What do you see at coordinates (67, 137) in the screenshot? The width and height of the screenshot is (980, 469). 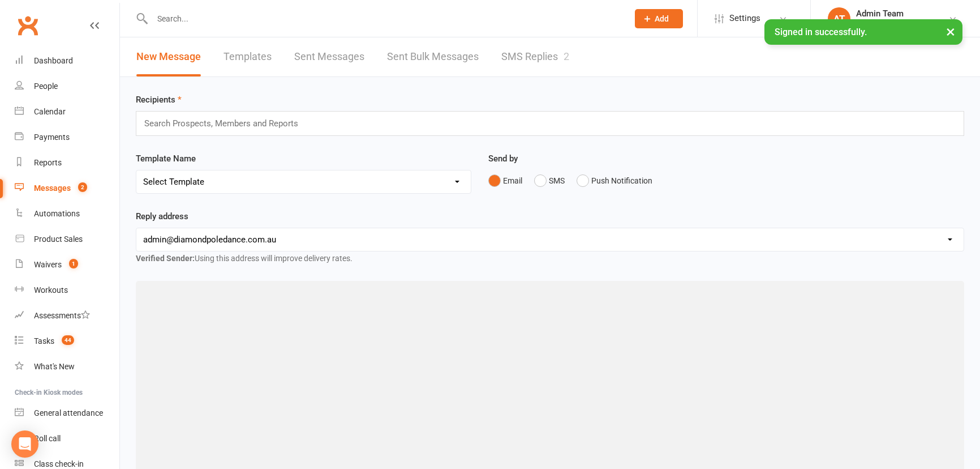 I see `a: Payments` at bounding box center [67, 137].